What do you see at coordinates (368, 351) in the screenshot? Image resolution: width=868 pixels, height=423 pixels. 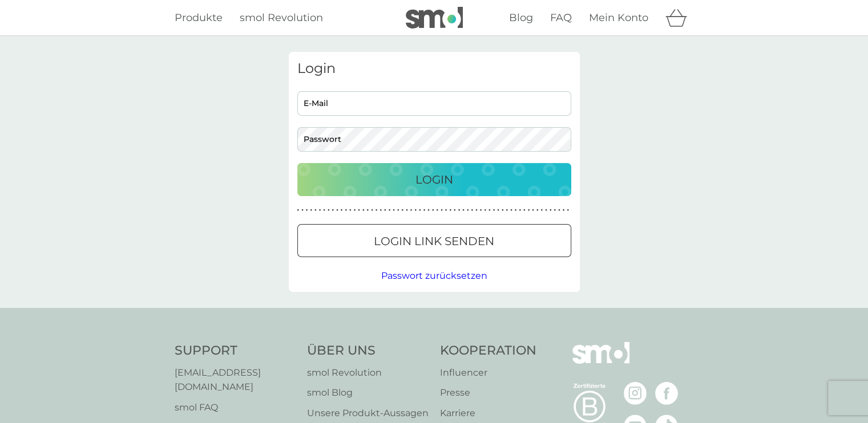 I see `h4: Über Uns` at bounding box center [368, 351].